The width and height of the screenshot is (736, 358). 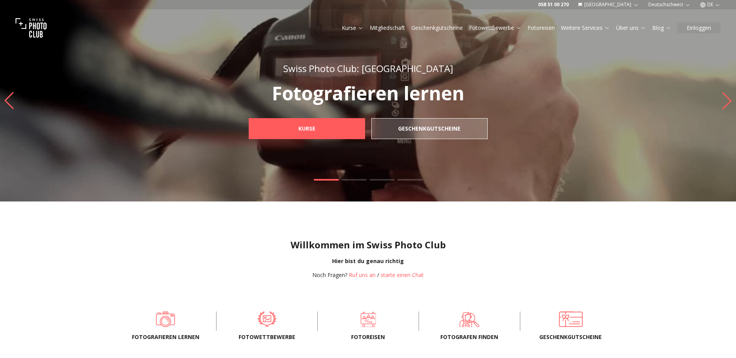 I want to click on button: Weitere Services, so click(x=585, y=28).